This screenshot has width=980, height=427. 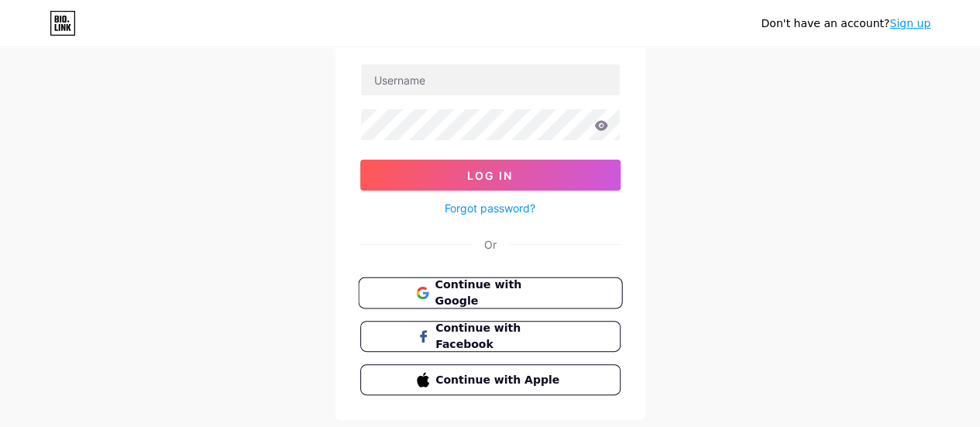 What do you see at coordinates (491, 337) in the screenshot?
I see `a: Continue with Facebook` at bounding box center [491, 337].